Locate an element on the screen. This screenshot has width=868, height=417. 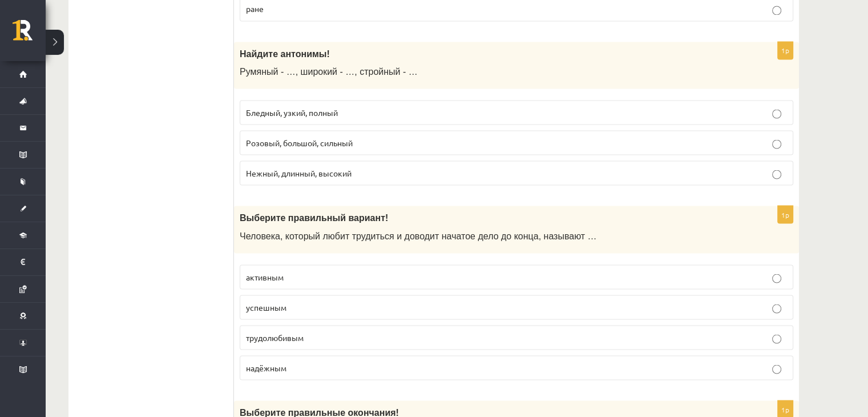
input: Бледный, узкий, полный is located at coordinates (776, 114).